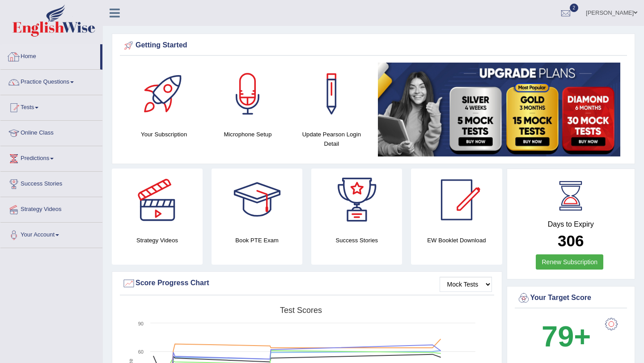  Describe the element at coordinates (571, 298) in the screenshot. I see `div: Your Target Score` at that location.